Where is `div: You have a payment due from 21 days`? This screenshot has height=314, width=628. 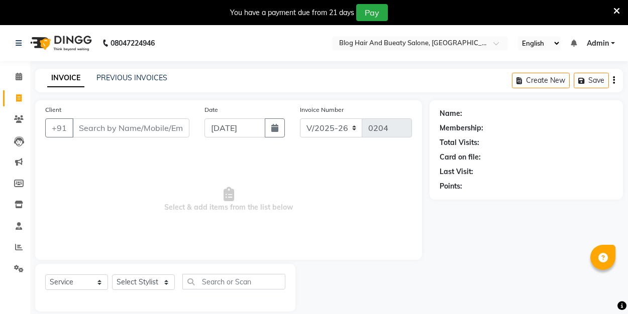
div: You have a payment due from 21 days is located at coordinates (292, 13).